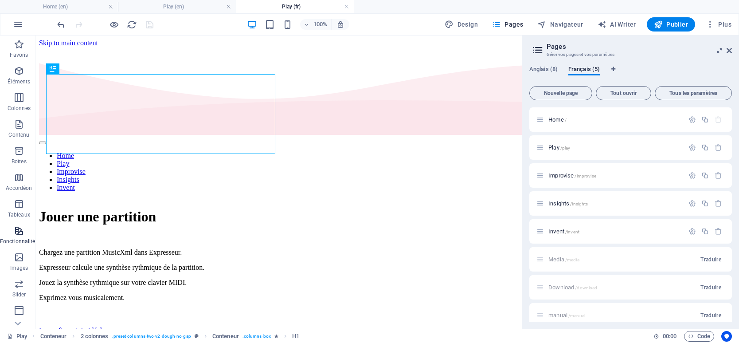 The image size is (739, 343). I want to click on h4: Play (fr), so click(295, 7).